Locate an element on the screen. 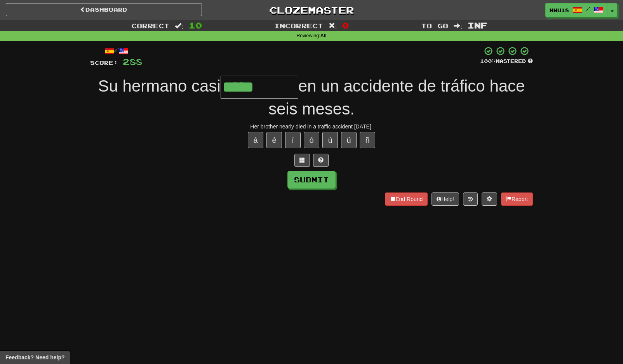 This screenshot has height=364, width=623. button: á is located at coordinates (255, 140).